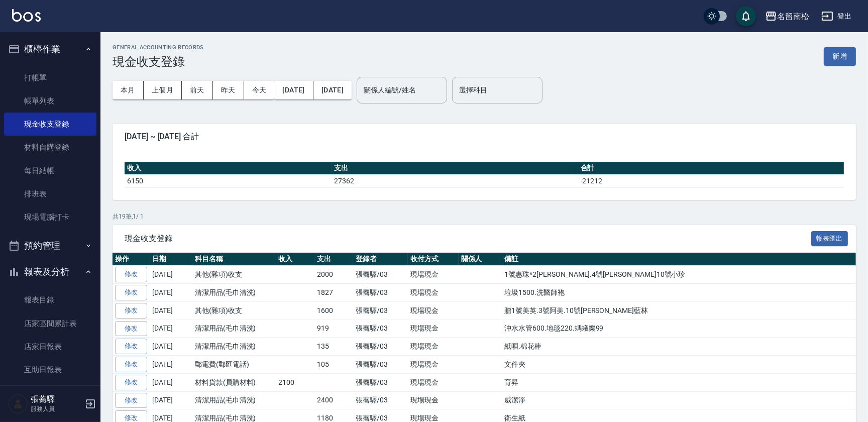 The height and width of the screenshot is (422, 868). I want to click on td: 27362, so click(454, 181).